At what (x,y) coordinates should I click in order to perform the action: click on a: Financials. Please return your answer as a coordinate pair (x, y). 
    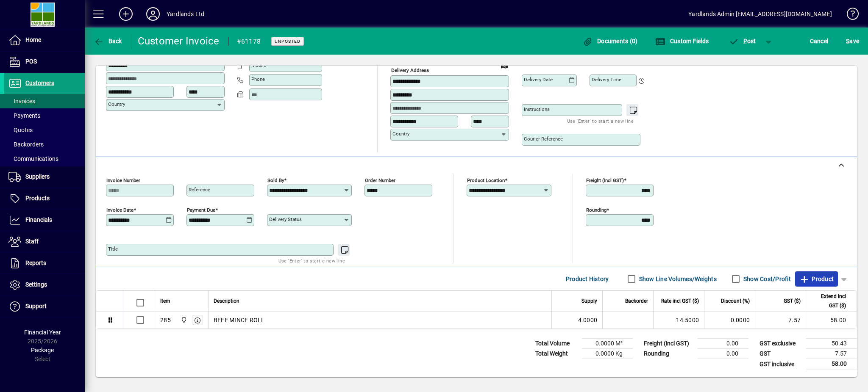
    Looking at the image, I should click on (45, 220).